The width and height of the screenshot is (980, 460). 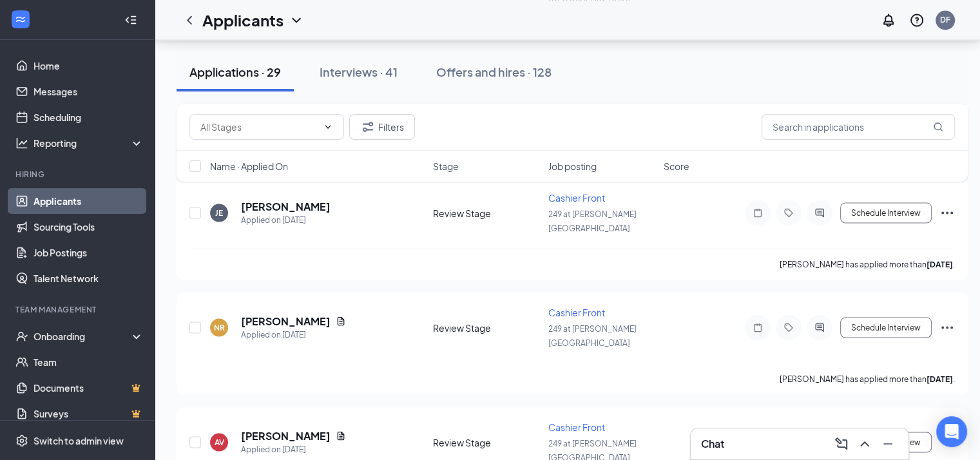 I want to click on svg: ComposeMessage, so click(x=842, y=444).